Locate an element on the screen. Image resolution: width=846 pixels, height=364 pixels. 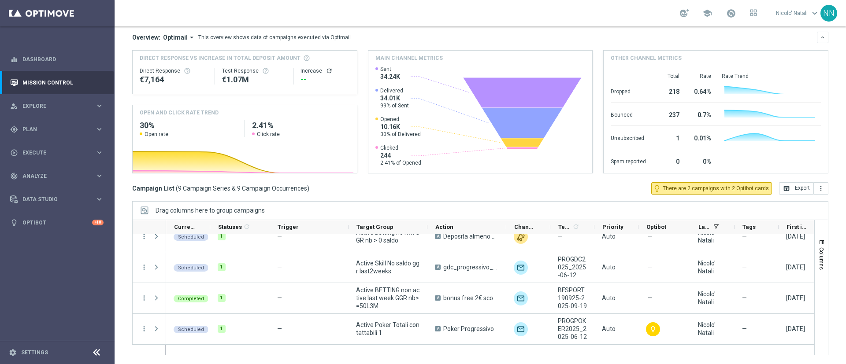
a: Optibot is located at coordinates (57, 223).